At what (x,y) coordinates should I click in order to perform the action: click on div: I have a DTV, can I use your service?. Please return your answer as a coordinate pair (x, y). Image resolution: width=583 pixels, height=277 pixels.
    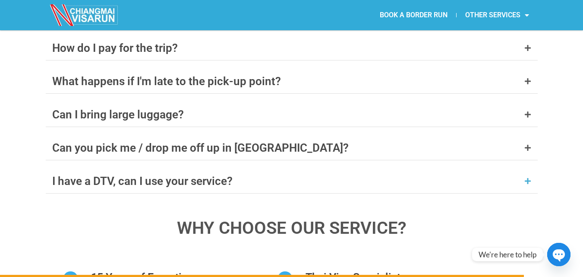
    Looking at the image, I should click on (142, 181).